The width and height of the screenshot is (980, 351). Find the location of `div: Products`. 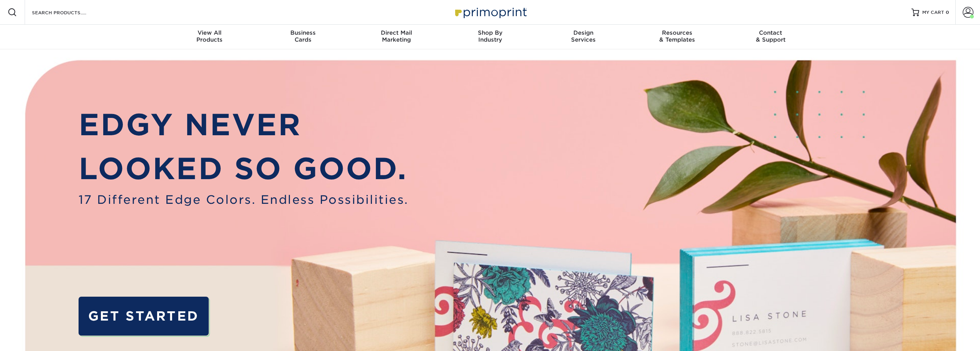

div: Products is located at coordinates (209, 36).